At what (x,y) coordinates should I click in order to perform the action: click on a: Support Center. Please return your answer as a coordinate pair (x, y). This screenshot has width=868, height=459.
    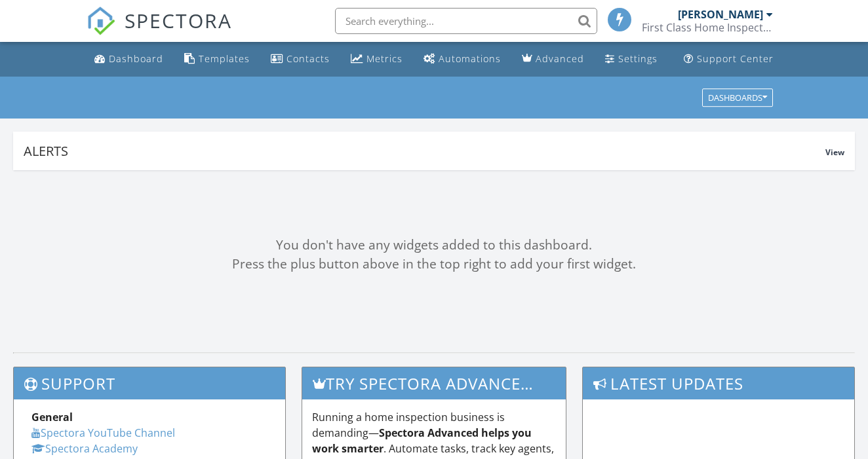
    Looking at the image, I should click on (728, 59).